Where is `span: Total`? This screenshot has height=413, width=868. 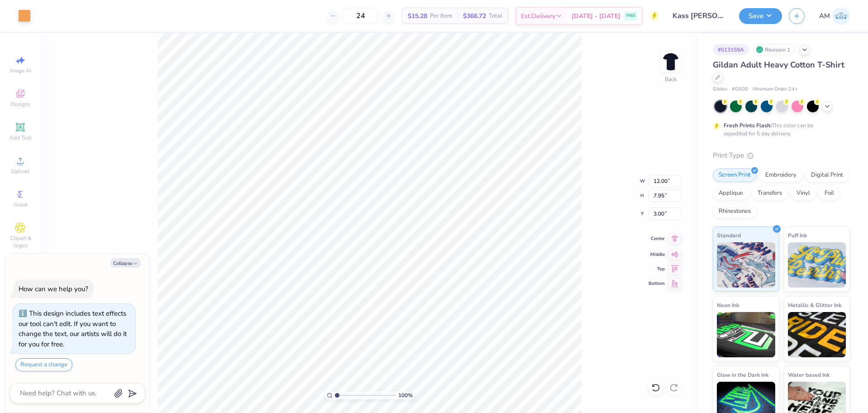
span: Total is located at coordinates (495, 16).